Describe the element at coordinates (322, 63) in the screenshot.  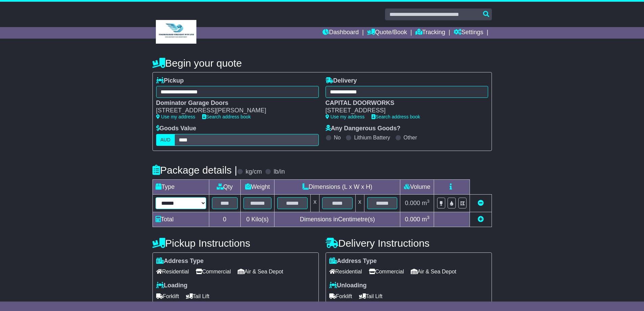
I see `h4: Begin your quote` at that location.